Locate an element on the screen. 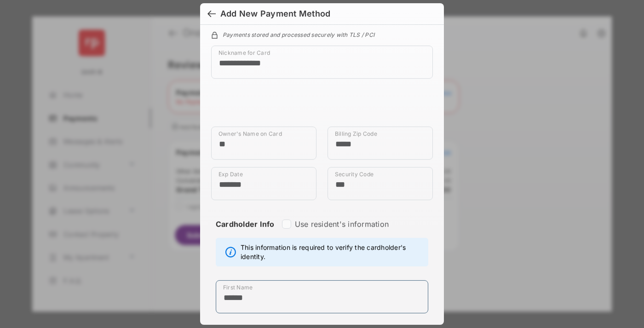  div: Payments stored and processed securely with TLS / PCI is located at coordinates (322, 34).